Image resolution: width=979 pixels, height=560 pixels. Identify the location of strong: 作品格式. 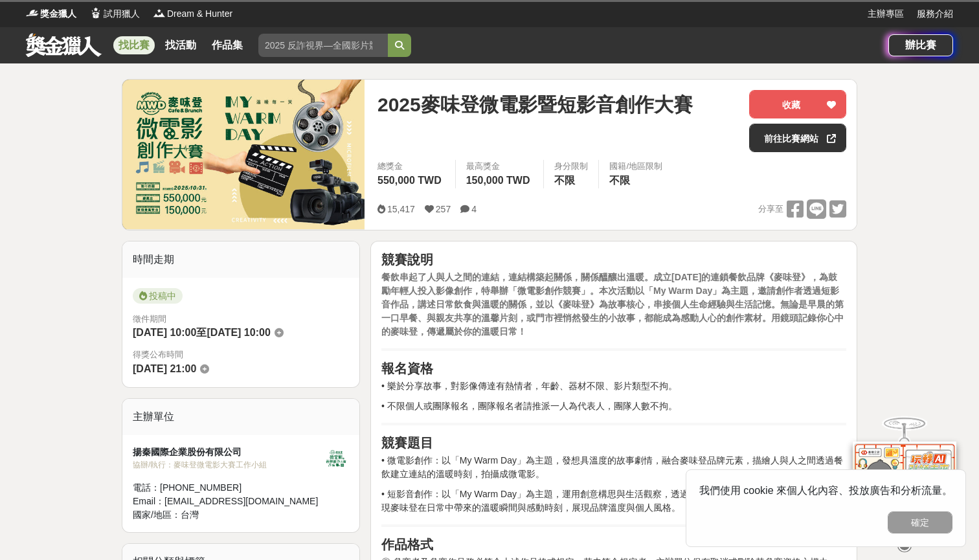
(407, 545).